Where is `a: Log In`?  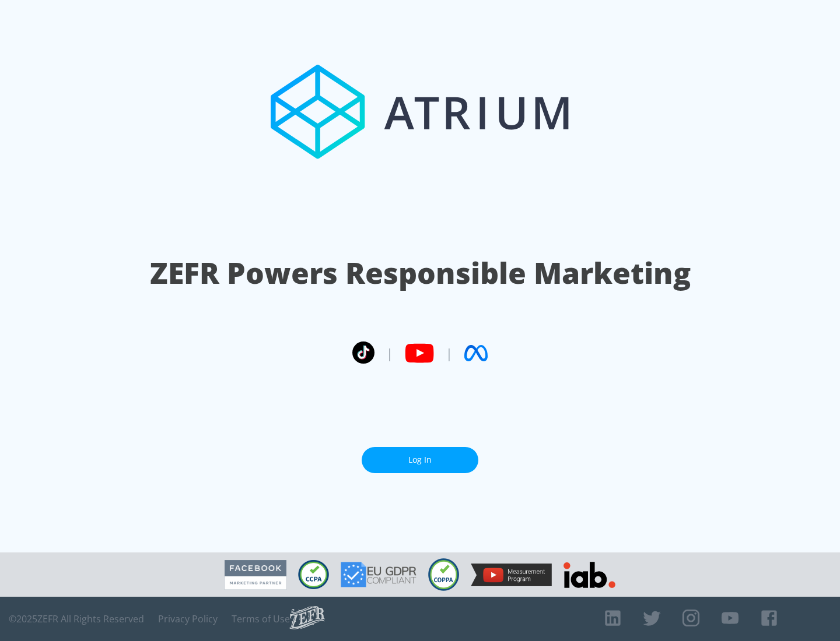 a: Log In is located at coordinates (420, 460).